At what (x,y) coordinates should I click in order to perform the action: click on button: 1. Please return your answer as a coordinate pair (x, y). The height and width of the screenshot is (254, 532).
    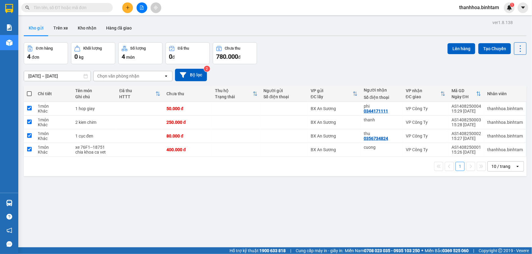
    Looking at the image, I should click on (460, 167).